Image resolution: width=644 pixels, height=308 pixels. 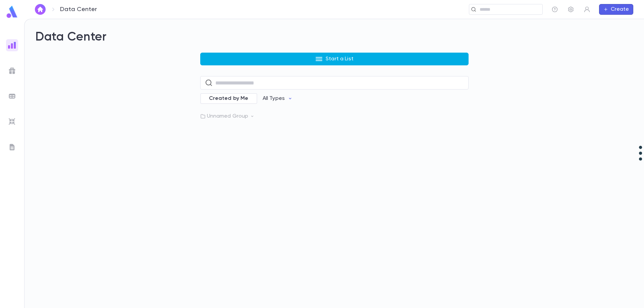 I want to click on p: Data Center, so click(x=79, y=10).